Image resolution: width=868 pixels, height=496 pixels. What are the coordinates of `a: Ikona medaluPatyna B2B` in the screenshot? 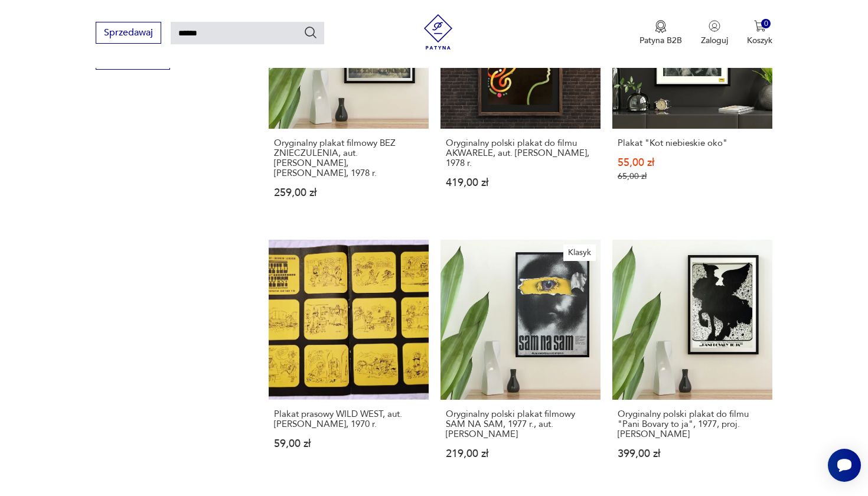 It's located at (661, 33).